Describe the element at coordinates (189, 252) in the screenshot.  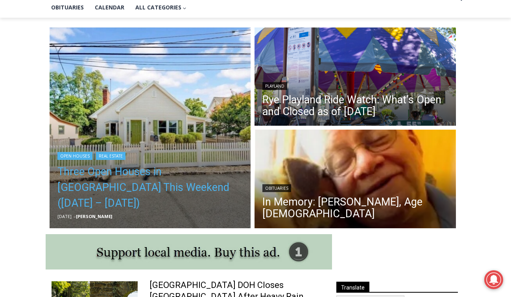
I see `img: support local media, buy this ad` at that location.